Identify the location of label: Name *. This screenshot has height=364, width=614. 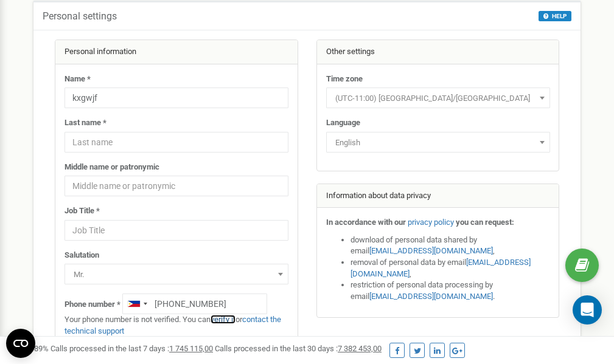
(78, 80).